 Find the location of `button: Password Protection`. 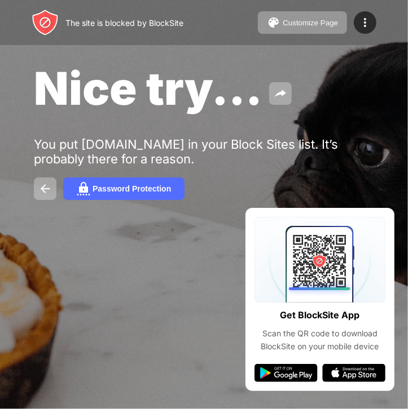

button: Password Protection is located at coordinates (123, 189).